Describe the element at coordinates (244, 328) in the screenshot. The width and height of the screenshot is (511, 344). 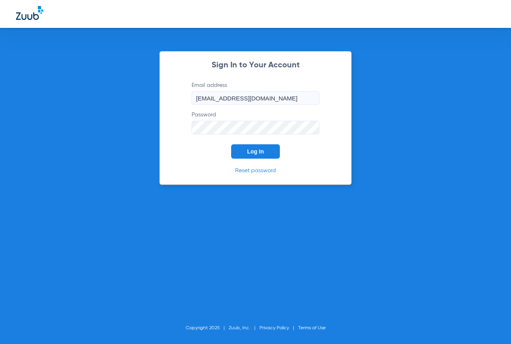
I see `li: Zuub, Inc.` at that location.